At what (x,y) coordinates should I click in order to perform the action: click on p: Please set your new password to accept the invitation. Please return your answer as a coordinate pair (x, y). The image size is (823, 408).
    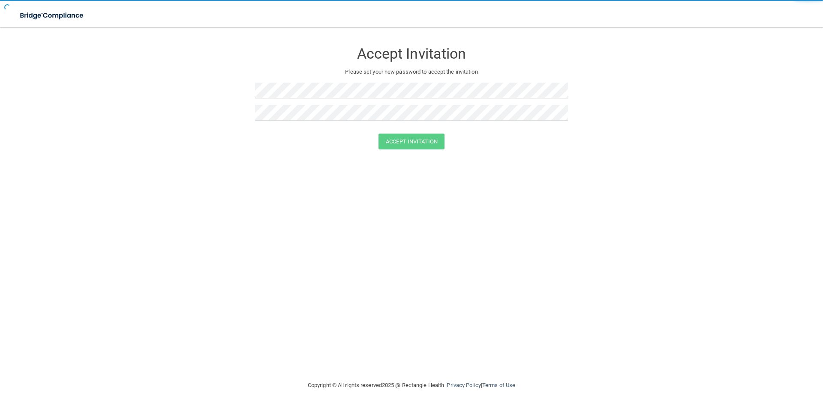
    Looking at the image, I should click on (411, 72).